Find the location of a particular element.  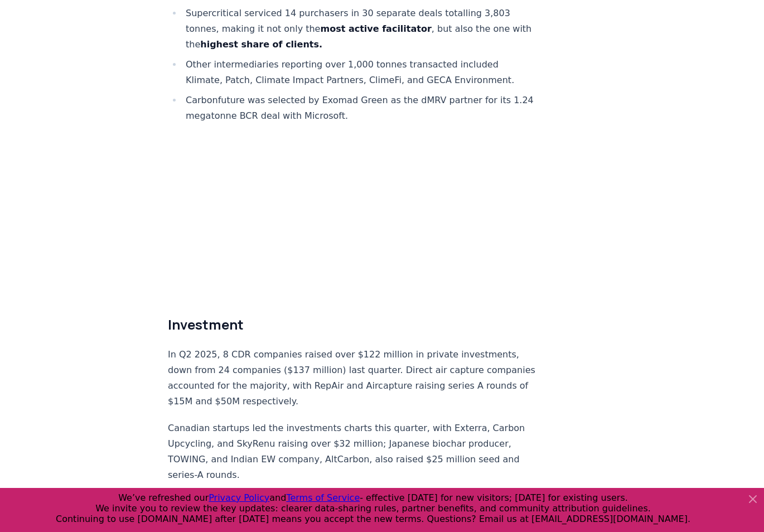

strong: most active facilitator is located at coordinates (375, 29).